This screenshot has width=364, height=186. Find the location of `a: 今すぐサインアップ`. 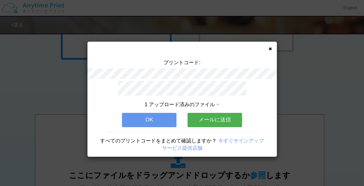

a: 今すぐサインアップ is located at coordinates (241, 140).